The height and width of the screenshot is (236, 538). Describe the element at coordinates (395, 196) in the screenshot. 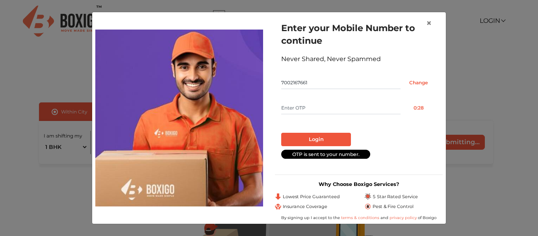

I see `span: 5 Star Rated Service` at that location.